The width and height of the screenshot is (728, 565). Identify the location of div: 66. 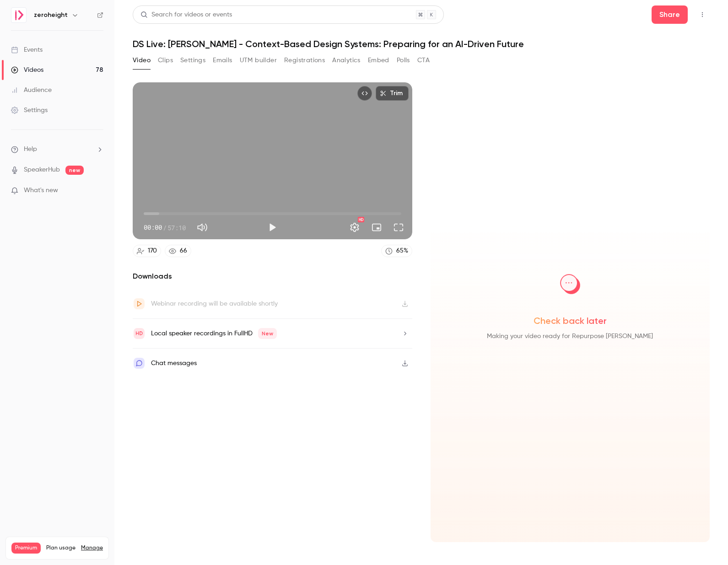
(184, 251).